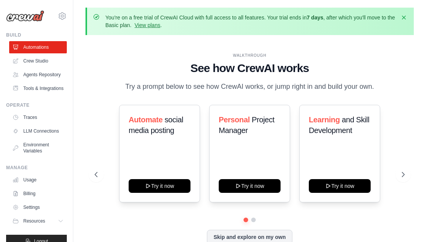 The width and height of the screenshot is (426, 242). What do you see at coordinates (315, 18) in the screenshot?
I see `strong: 7 days` at bounding box center [315, 18].